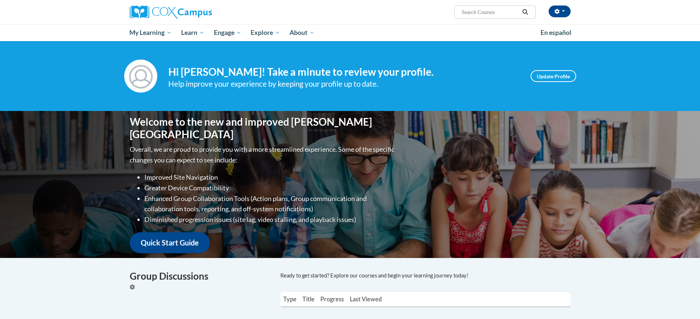 This screenshot has width=700, height=319. What do you see at coordinates (553, 76) in the screenshot?
I see `a: Update Profile` at bounding box center [553, 76].